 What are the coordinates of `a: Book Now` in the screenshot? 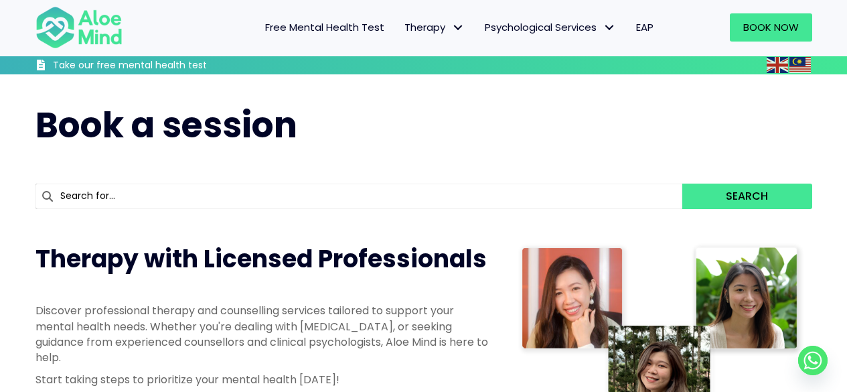 It's located at (771, 27).